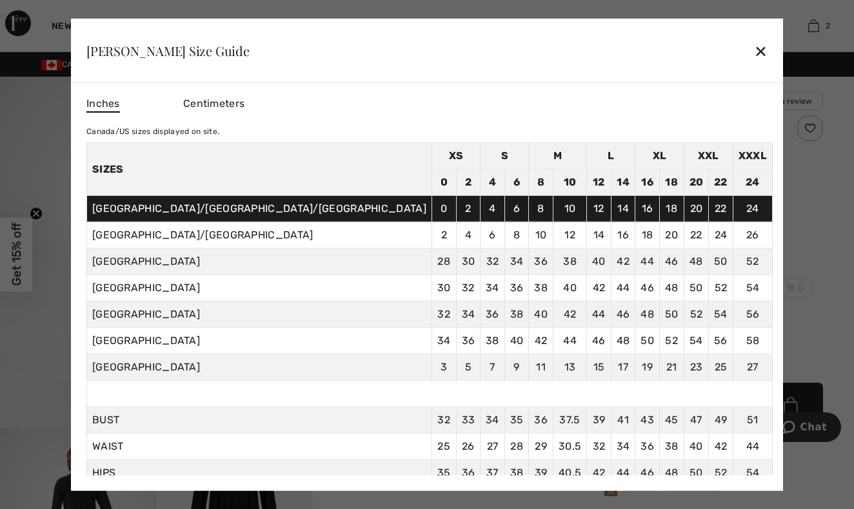 This screenshot has width=854, height=509. I want to click on td: 0, so click(444, 182).